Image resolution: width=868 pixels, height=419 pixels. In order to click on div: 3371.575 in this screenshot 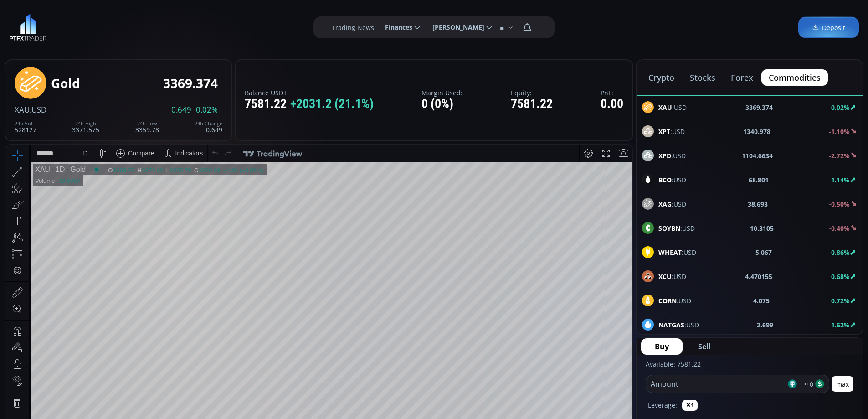, I will do `click(86, 127)`.